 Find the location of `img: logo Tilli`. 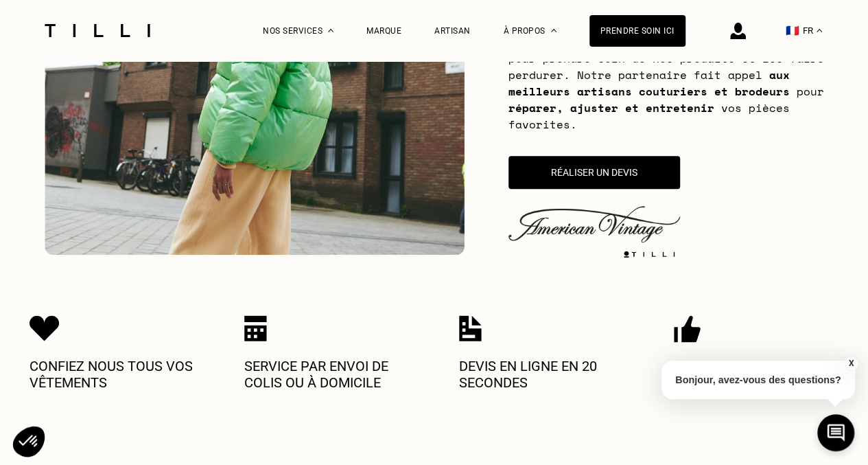

img: logo Tilli is located at coordinates (650, 253).